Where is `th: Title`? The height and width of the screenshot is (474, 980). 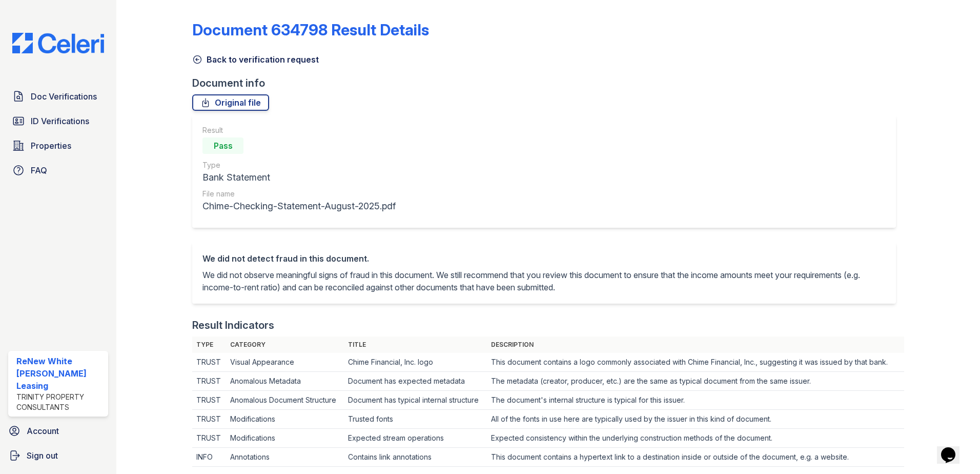 th: Title is located at coordinates (415, 345).